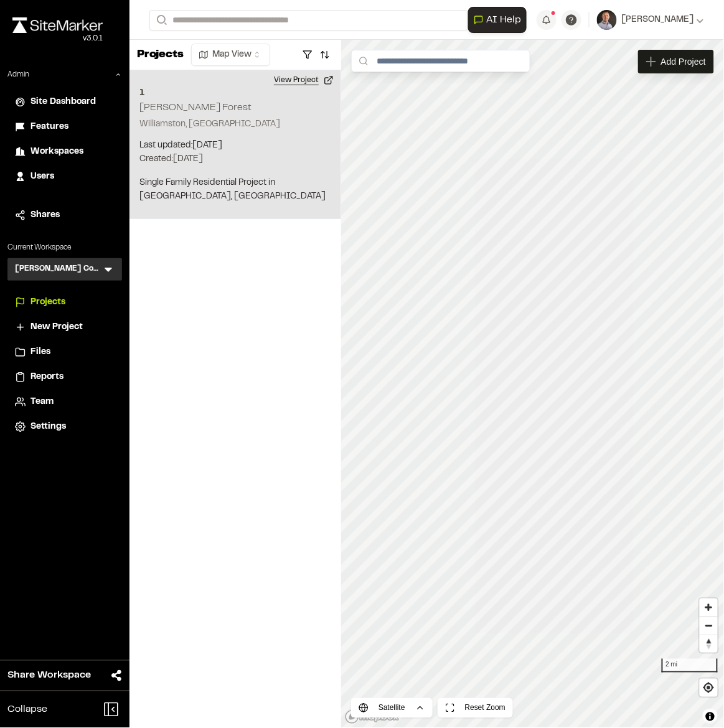 Image resolution: width=724 pixels, height=728 pixels. I want to click on div: Open AI Assistant, so click(500, 20).